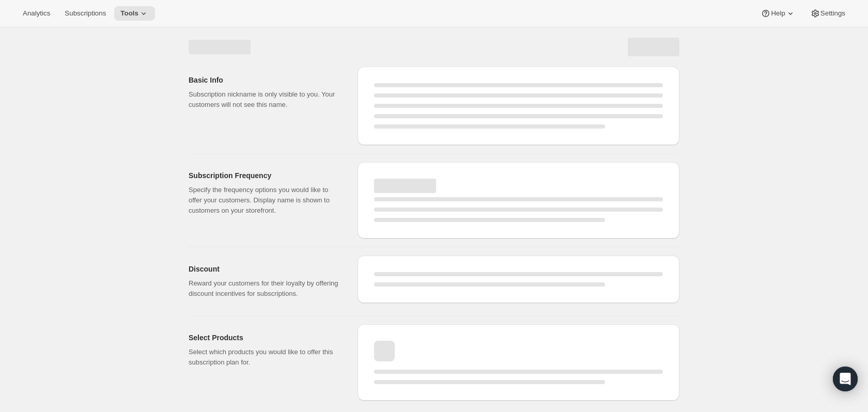 The width and height of the screenshot is (868, 412). What do you see at coordinates (85, 14) in the screenshot?
I see `button: Subscriptions` at bounding box center [85, 14].